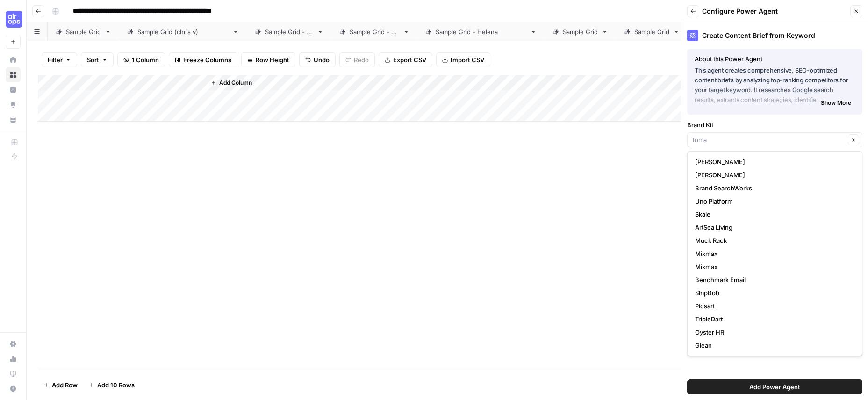 This screenshot has width=868, height=400. Describe the element at coordinates (97, 60) in the screenshot. I see `button: Sort` at that location.